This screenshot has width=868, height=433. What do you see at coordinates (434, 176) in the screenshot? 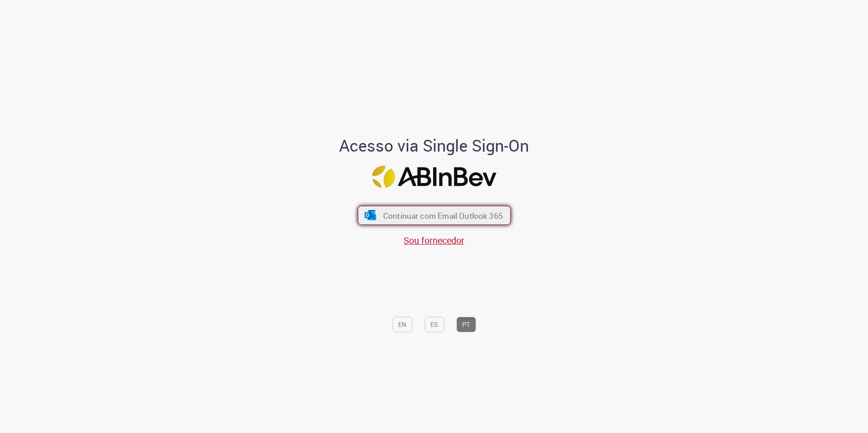
I see `img: Logo ABInBev` at bounding box center [434, 176].